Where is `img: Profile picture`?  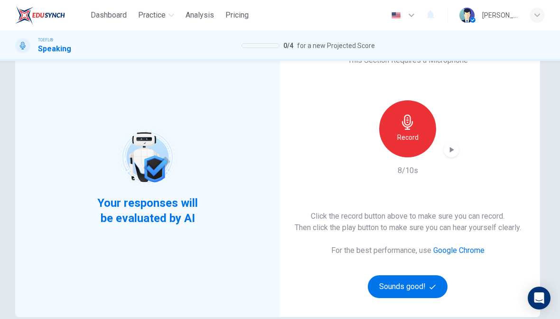
img: Profile picture is located at coordinates (467, 15).